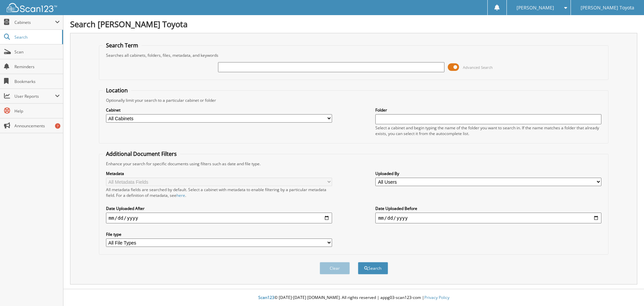 The image size is (644, 306). What do you see at coordinates (335, 268) in the screenshot?
I see `button: Clear` at bounding box center [335, 268].